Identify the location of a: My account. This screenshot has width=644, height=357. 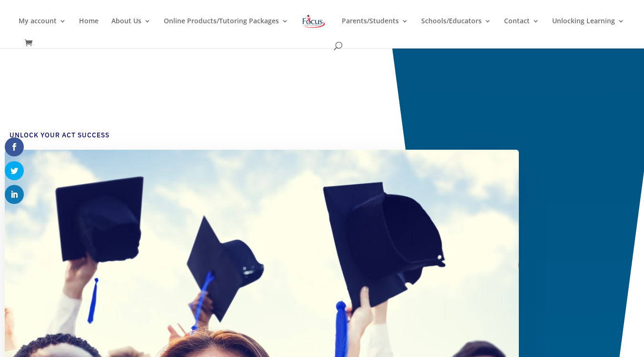
(42, 28).